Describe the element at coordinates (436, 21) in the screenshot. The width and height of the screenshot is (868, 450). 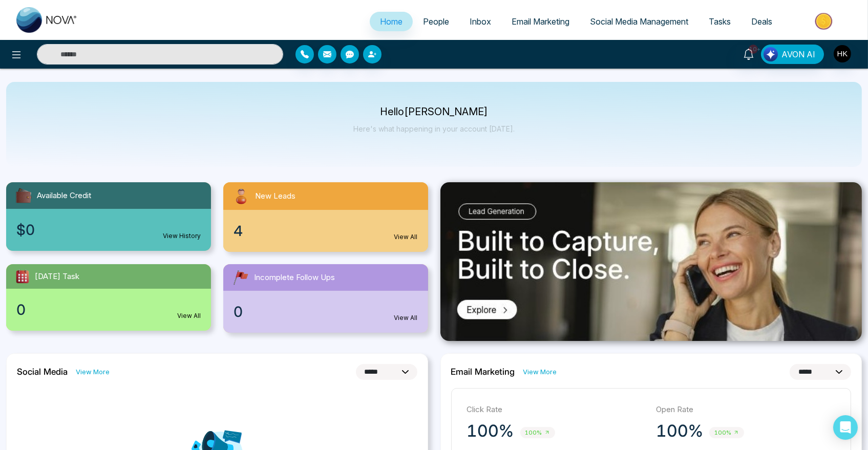
I see `span: People` at that location.